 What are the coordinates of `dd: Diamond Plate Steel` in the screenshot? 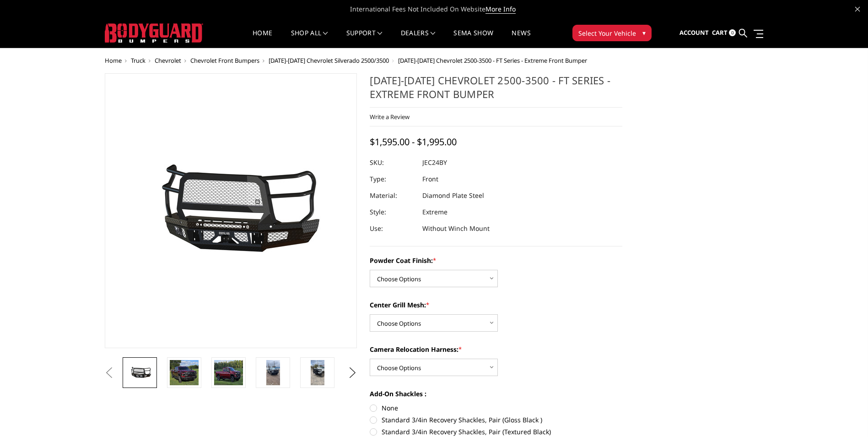 It's located at (453, 196).